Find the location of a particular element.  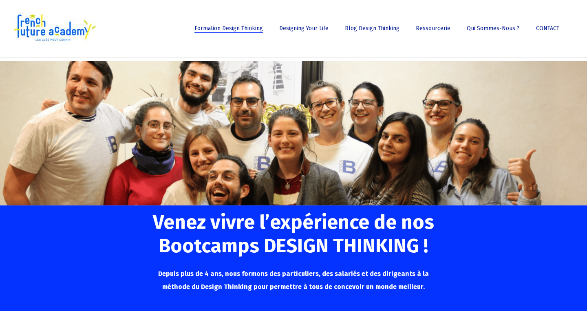

a: Blog Design Thinking is located at coordinates (372, 29).